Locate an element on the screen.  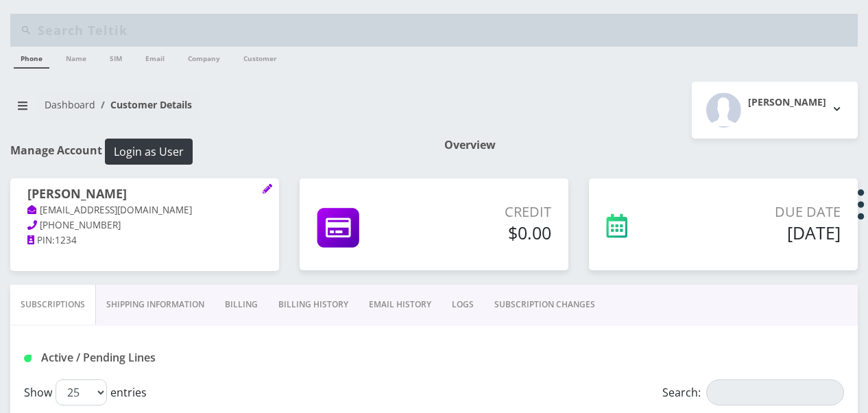
a: Company is located at coordinates (204, 57).